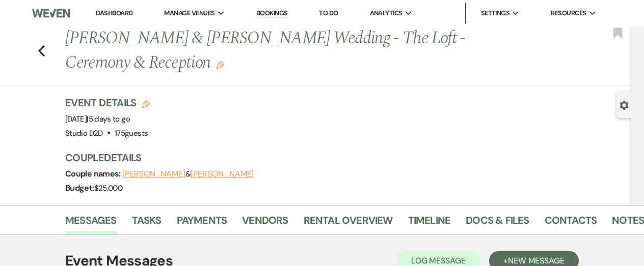  Describe the element at coordinates (51, 13) in the screenshot. I see `img: Weven Logo` at that location.